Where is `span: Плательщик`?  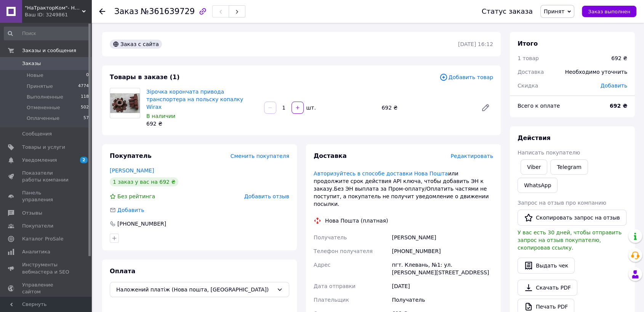 span: Плательщик is located at coordinates (331, 300).